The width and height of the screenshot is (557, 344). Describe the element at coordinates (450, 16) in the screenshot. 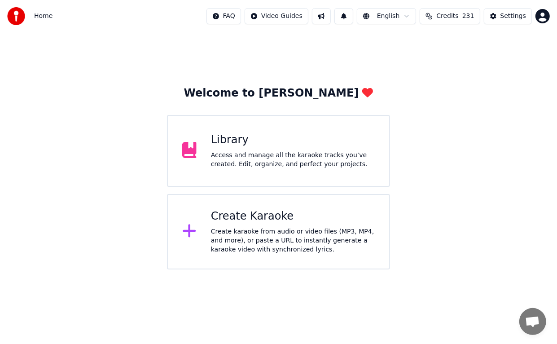

I see `button: Credits231` at that location.